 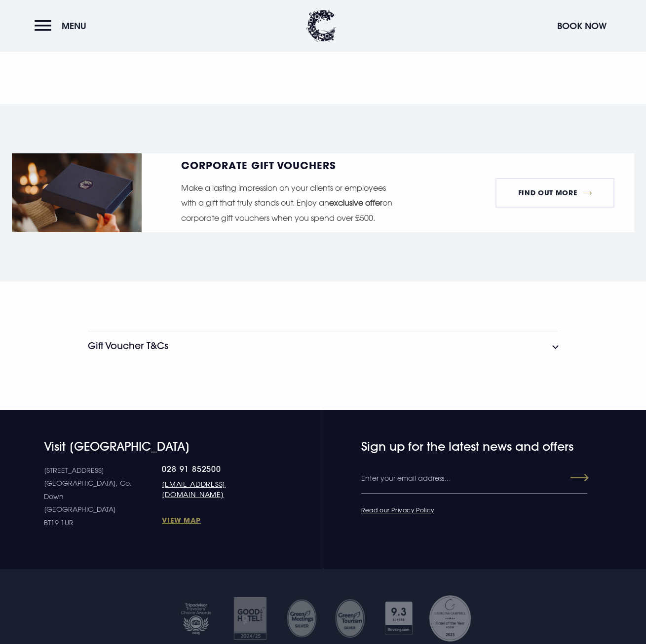 What do you see at coordinates (356, 203) in the screenshot?
I see `strong: exclusive offer` at bounding box center [356, 203].